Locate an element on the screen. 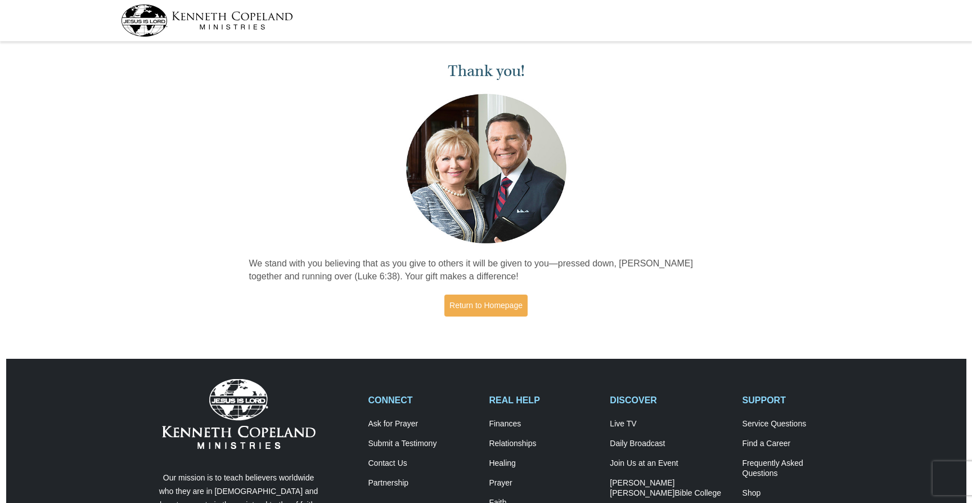  h1: Thank you! is located at coordinates (486, 71).